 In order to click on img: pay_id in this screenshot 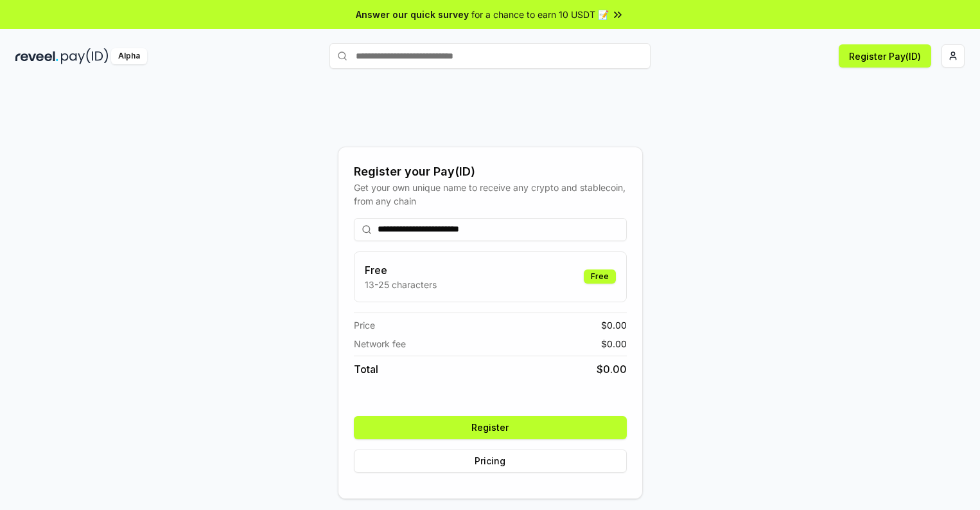, I will do `click(85, 56)`.